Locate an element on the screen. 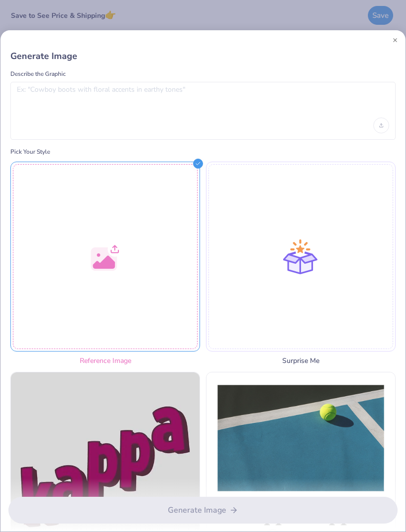  label: Pick Your Style is located at coordinates (203, 152).